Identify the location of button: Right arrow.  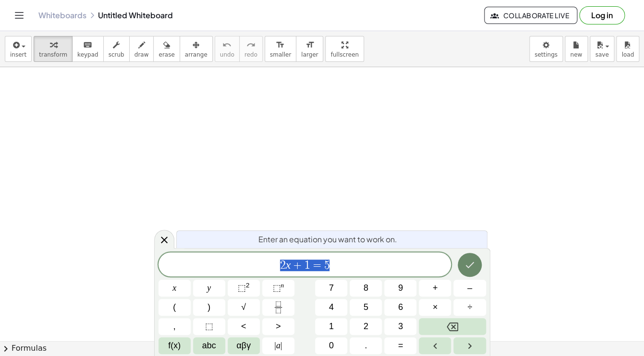
(469, 346).